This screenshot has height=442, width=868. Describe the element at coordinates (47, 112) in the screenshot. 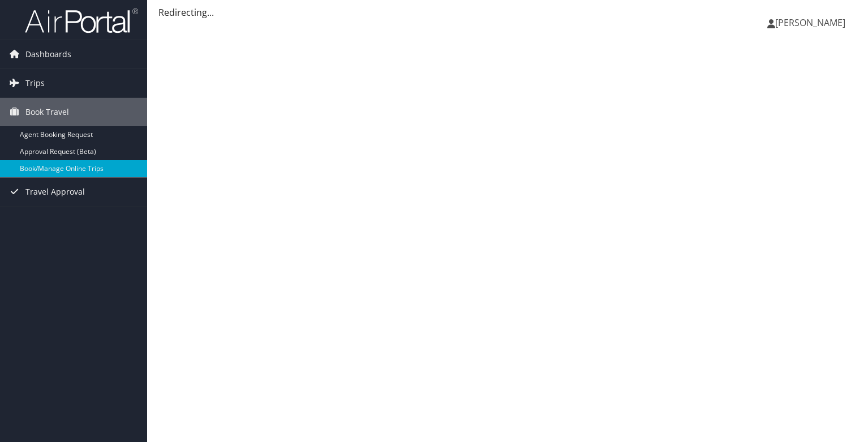

I see `span: Book Travel` at that location.